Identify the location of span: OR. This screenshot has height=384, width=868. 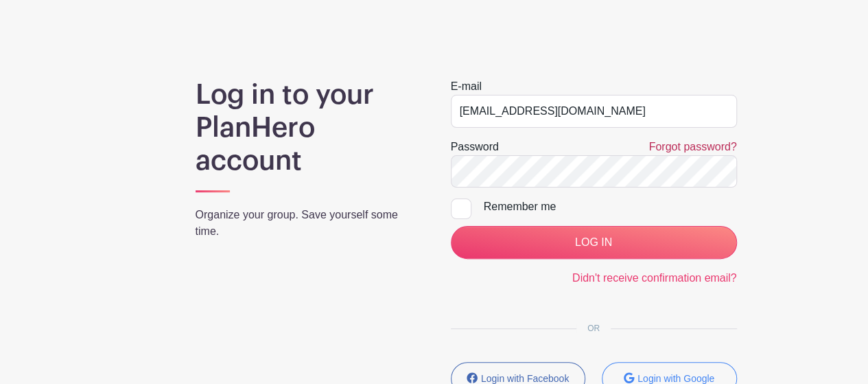
(593, 328).